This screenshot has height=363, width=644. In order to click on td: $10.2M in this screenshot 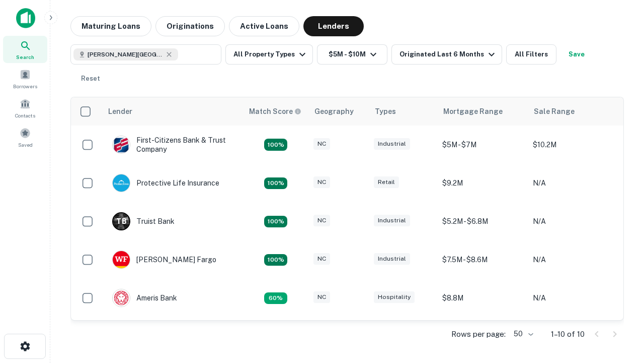, I will do `click(573, 145)`.